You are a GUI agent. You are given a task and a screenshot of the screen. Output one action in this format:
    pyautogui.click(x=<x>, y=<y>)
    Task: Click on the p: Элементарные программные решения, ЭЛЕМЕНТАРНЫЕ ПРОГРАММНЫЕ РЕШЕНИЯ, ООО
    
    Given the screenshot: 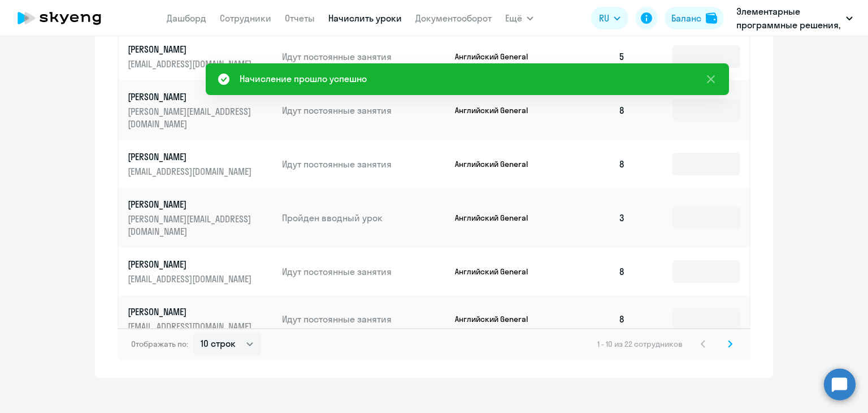 What is the action you would take?
    pyautogui.click(x=789, y=18)
    